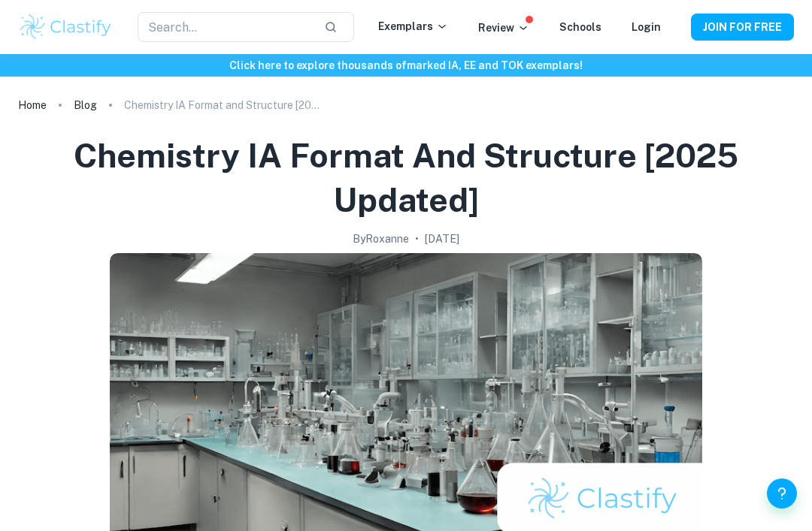  Describe the element at coordinates (32, 106) in the screenshot. I see `a: Home` at that location.